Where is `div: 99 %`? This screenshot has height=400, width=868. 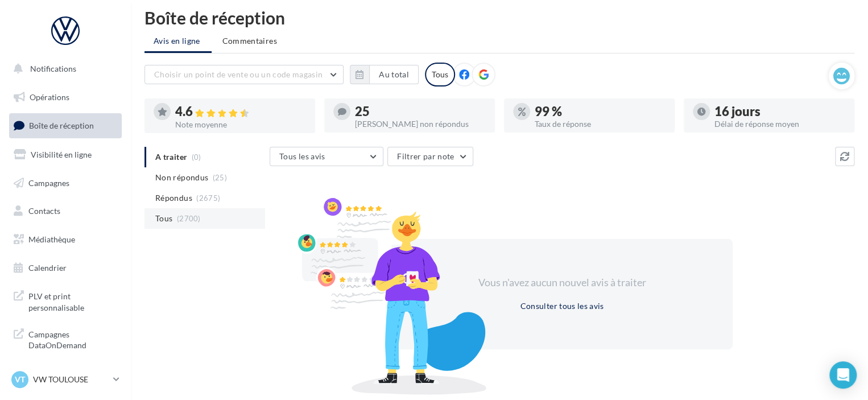
div: 99 % is located at coordinates (600, 111).